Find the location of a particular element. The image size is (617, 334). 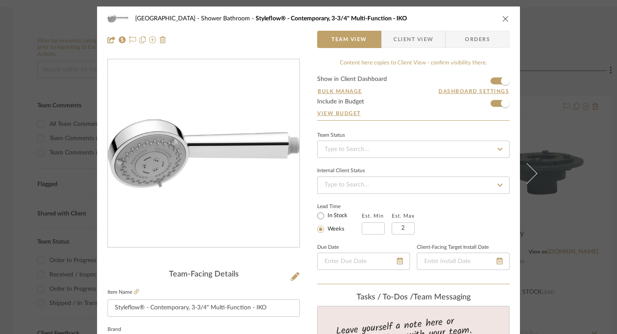

label: Weeks is located at coordinates (335, 230).